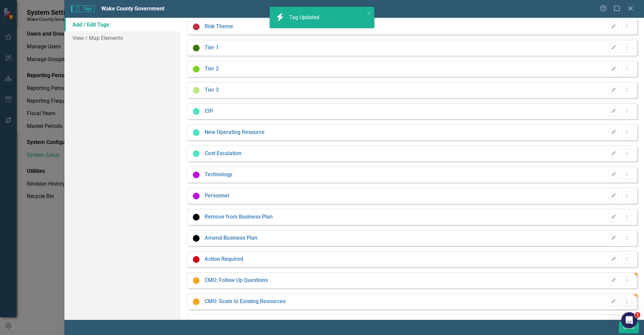 Image resolution: width=644 pixels, height=335 pixels. Describe the element at coordinates (212, 90) in the screenshot. I see `a: Tier 3` at that location.